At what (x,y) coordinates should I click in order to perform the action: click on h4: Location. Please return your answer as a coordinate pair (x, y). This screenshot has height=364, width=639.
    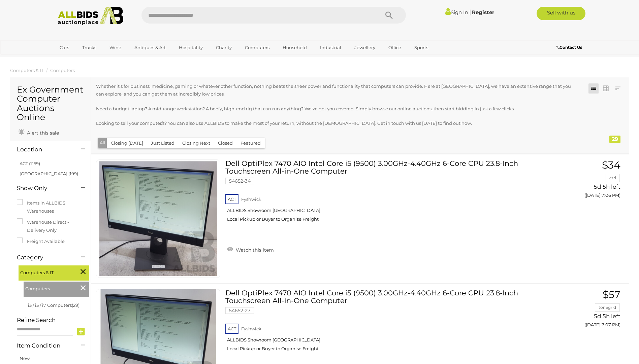
    Looking at the image, I should click on (44, 149).